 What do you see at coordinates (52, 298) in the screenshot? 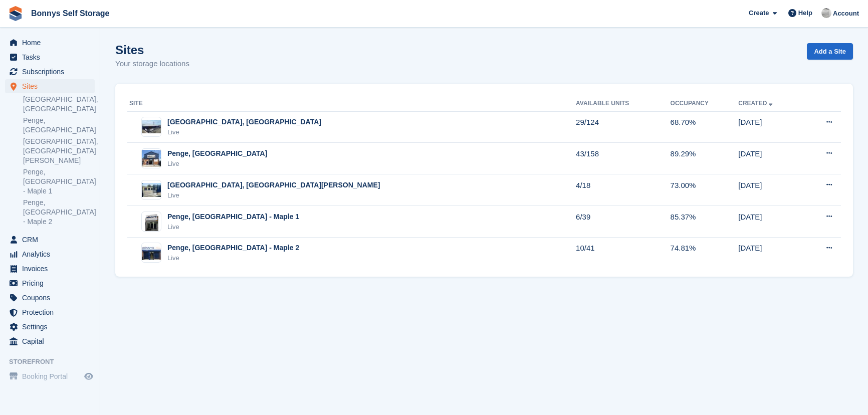
I see `span: Coupons` at bounding box center [52, 298].